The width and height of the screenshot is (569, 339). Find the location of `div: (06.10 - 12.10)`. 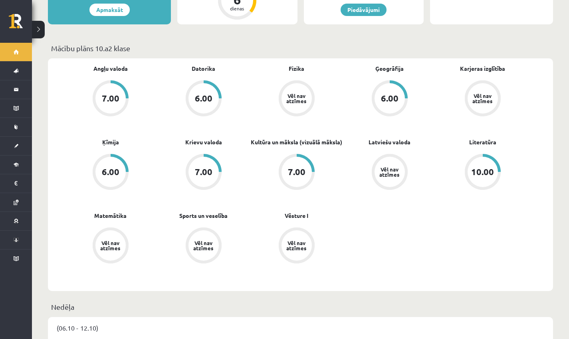

div: (06.10 - 12.10) is located at coordinates (300, 328).